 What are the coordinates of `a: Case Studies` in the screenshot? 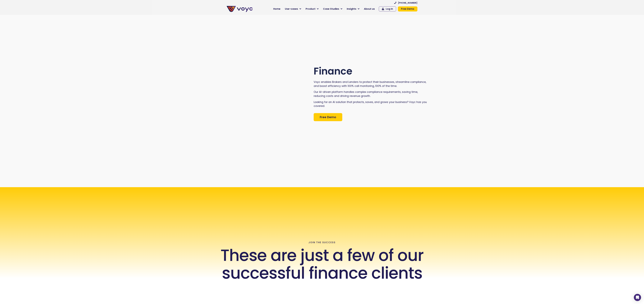 It's located at (333, 9).